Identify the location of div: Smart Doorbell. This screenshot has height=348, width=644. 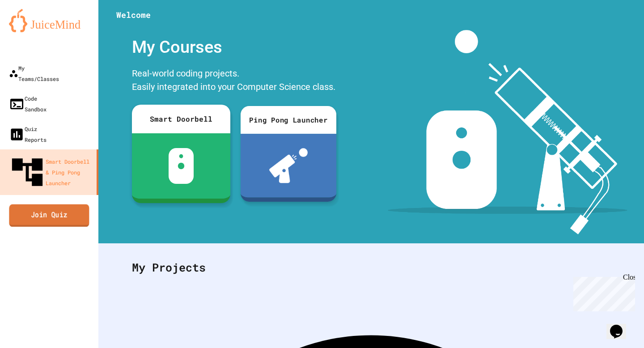
(181, 119).